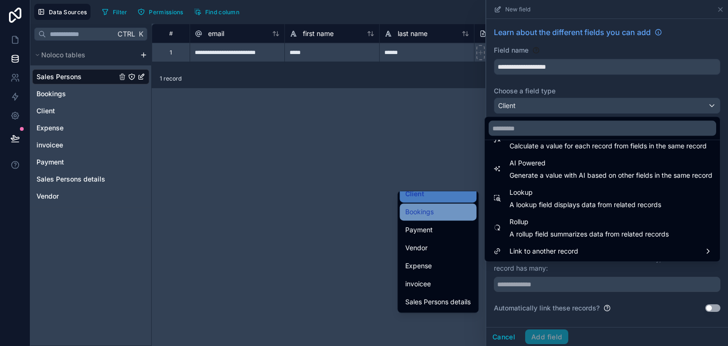  Describe the element at coordinates (216, 34) in the screenshot. I see `span: email` at that location.